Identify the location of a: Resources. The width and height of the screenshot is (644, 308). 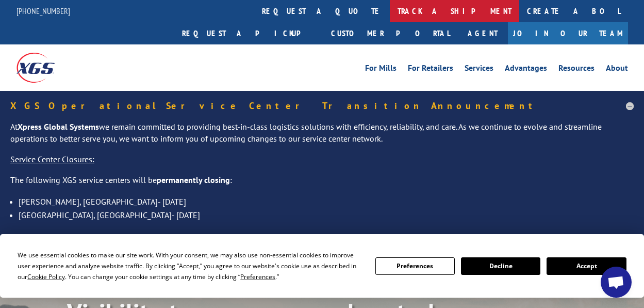
(577, 70).